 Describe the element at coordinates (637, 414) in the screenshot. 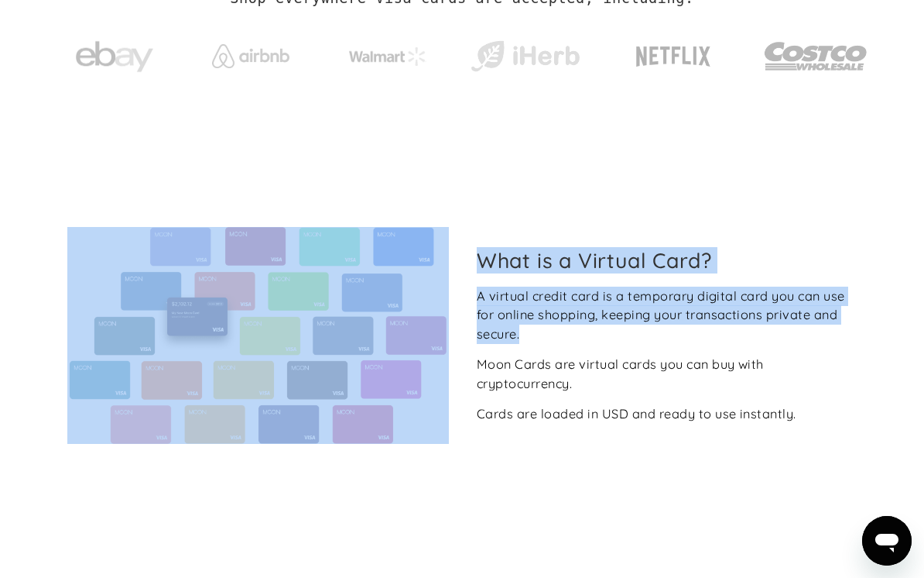

I see `div: Cards are loaded in USD and ready to use instantly.` at that location.